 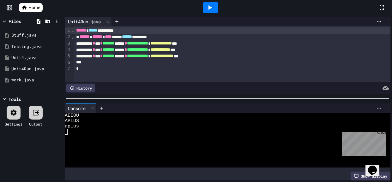 What do you see at coordinates (15, 99) in the screenshot?
I see `div: Tools` at bounding box center [15, 99].